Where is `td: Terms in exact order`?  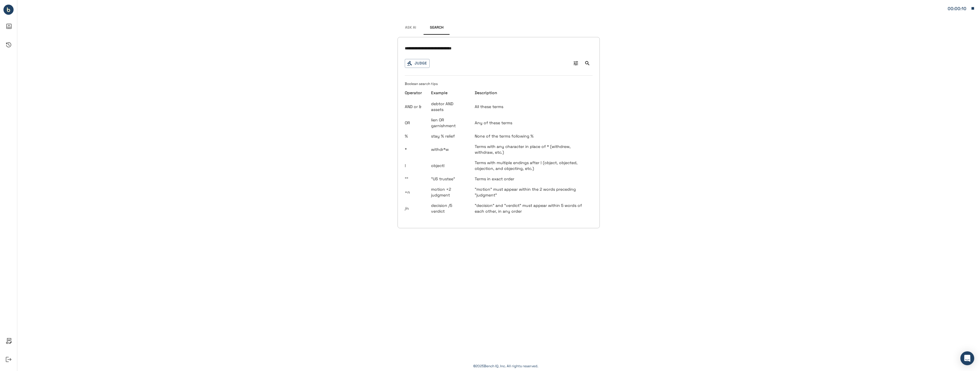 td: Terms in exact order is located at coordinates (531, 179).